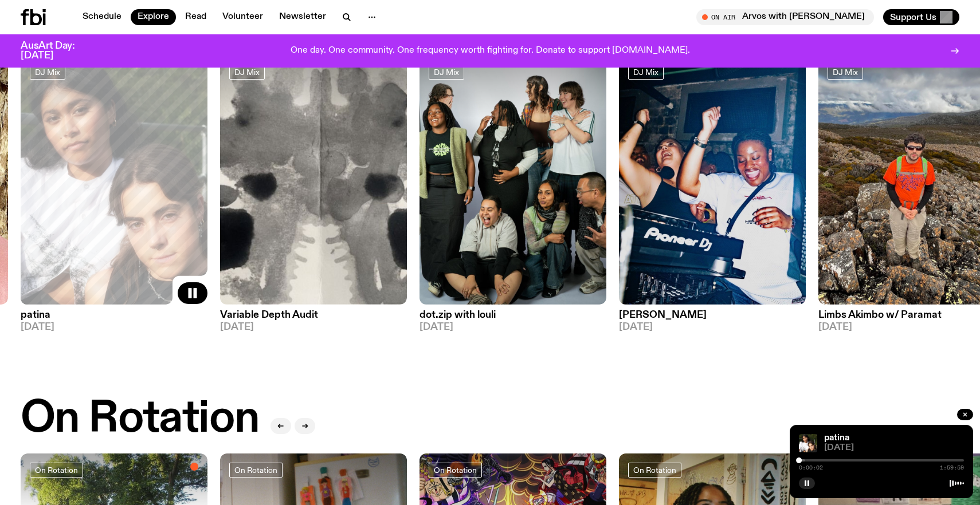 The image size is (980, 505). What do you see at coordinates (811, 468) in the screenshot?
I see `span: 0:00:02` at bounding box center [811, 468].